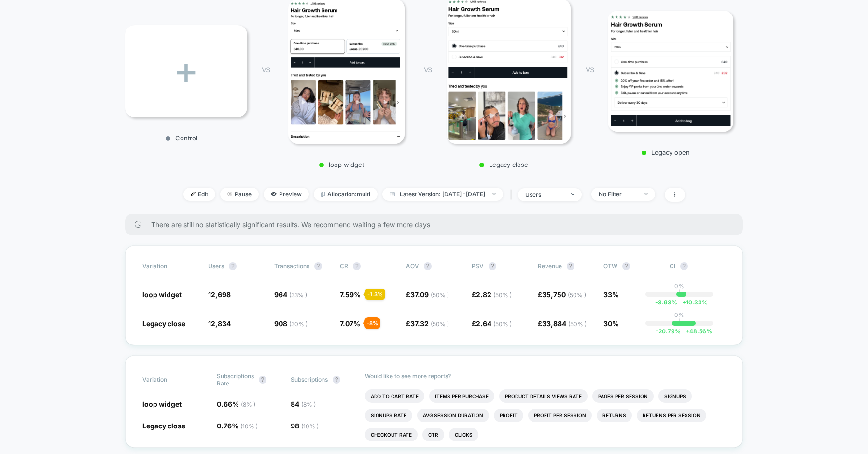  What do you see at coordinates (309, 379) in the screenshot?
I see `span: Subscriptions` at bounding box center [309, 379].